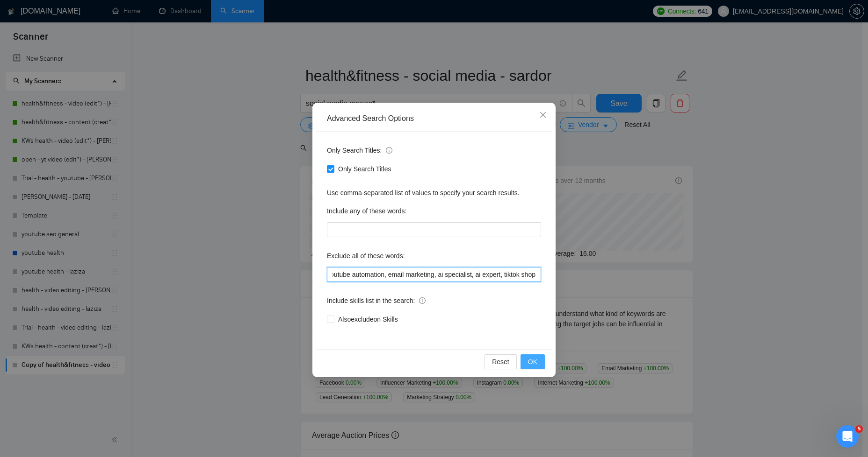  What do you see at coordinates (500, 362) in the screenshot?
I see `button: Reset` at bounding box center [500, 362].